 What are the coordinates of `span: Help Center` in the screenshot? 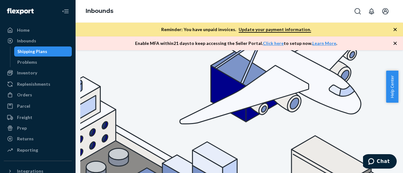 It's located at (392, 87).